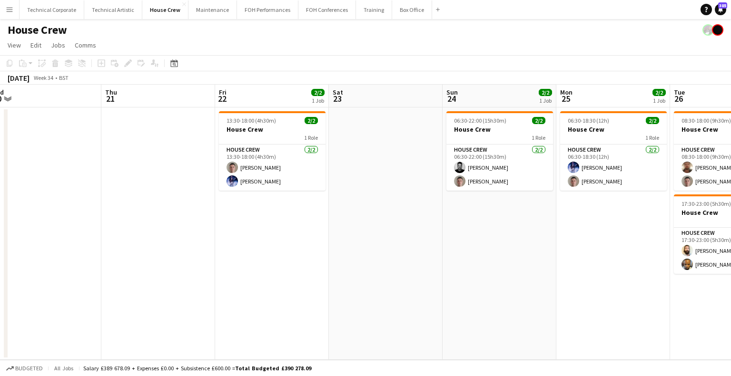  What do you see at coordinates (718, 30) in the screenshot?
I see `app-user-avatar: Gabrielle Barr` at bounding box center [718, 30].